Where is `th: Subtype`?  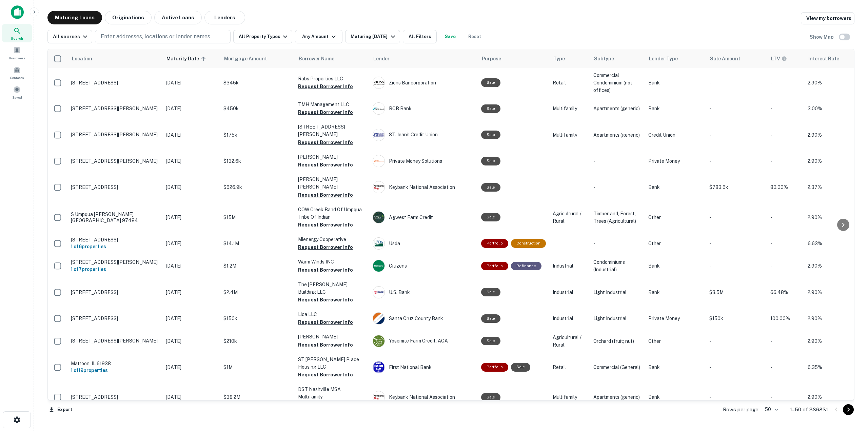 th: Subtype is located at coordinates (617, 59).